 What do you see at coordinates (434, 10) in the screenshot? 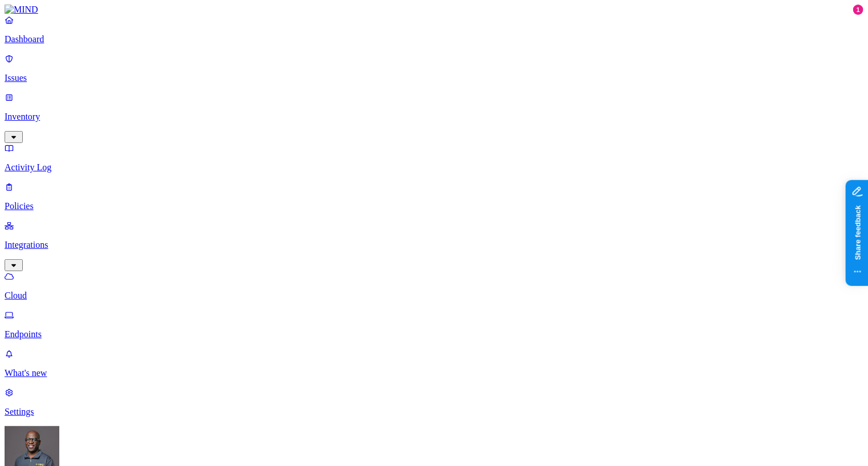
I see `a: MIND` at bounding box center [434, 10].